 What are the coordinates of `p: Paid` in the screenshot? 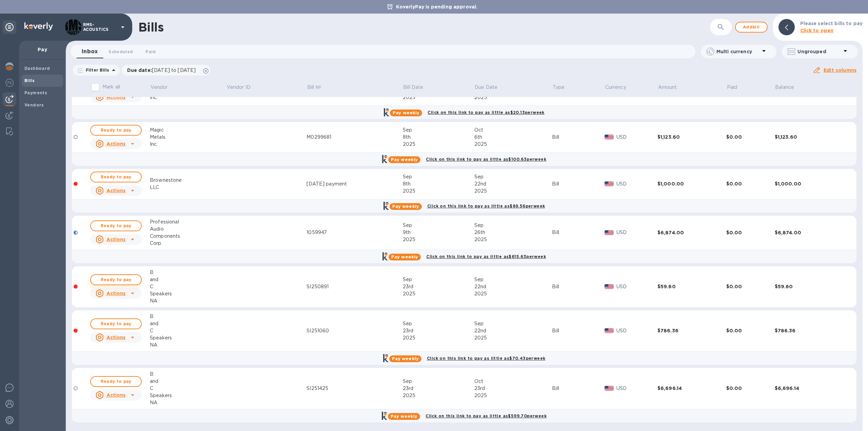 It's located at (733, 87).